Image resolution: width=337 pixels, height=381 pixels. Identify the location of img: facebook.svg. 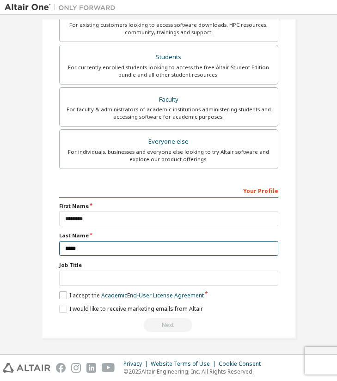
(61, 368).